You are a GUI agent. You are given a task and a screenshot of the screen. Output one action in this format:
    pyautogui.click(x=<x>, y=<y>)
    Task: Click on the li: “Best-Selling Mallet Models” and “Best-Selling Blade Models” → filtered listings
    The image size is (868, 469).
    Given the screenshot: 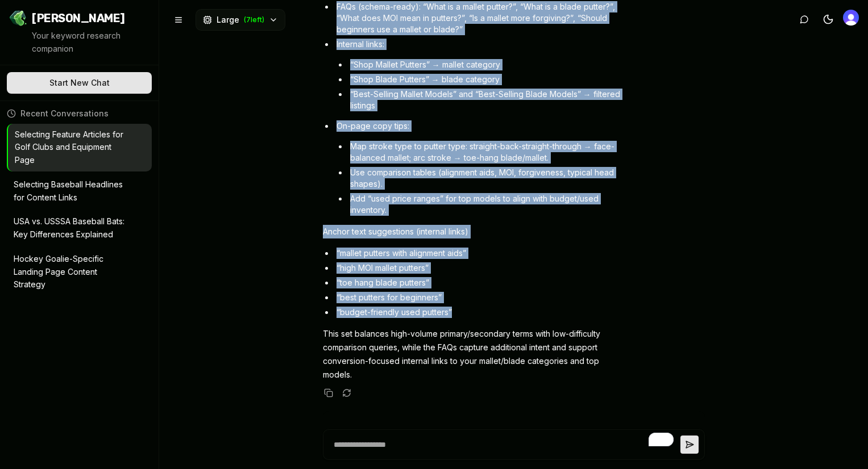 What is the action you would take?
    pyautogui.click(x=488, y=100)
    